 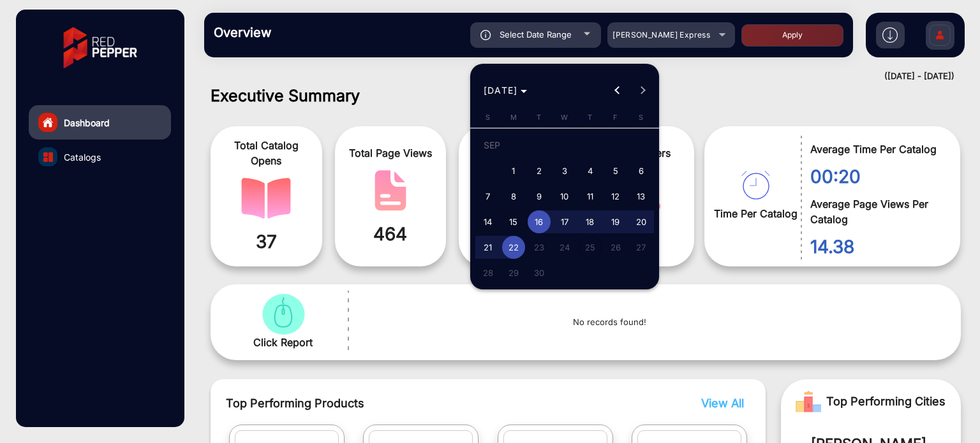 I want to click on span: M, so click(x=514, y=117).